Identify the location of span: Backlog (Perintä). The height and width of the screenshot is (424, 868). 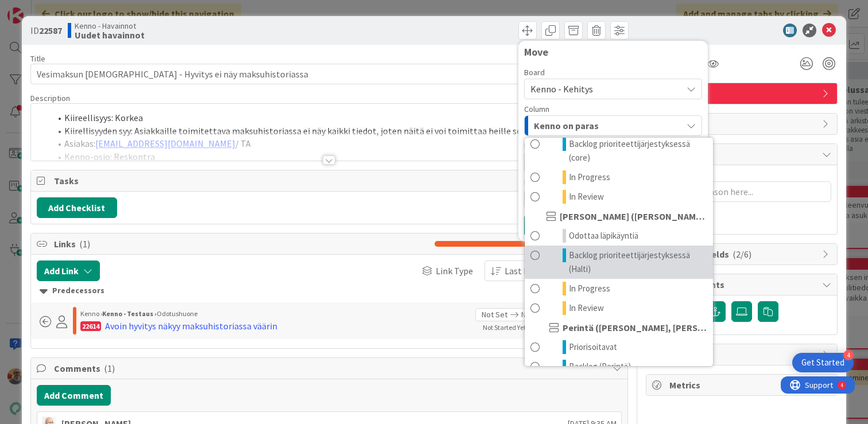
(600, 367).